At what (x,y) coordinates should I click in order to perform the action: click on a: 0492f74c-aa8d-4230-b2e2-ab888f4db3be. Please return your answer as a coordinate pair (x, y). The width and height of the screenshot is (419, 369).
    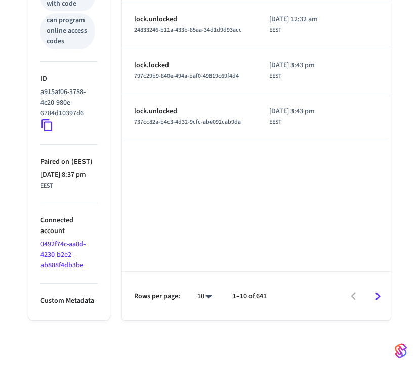
    Looking at the image, I should click on (63, 255).